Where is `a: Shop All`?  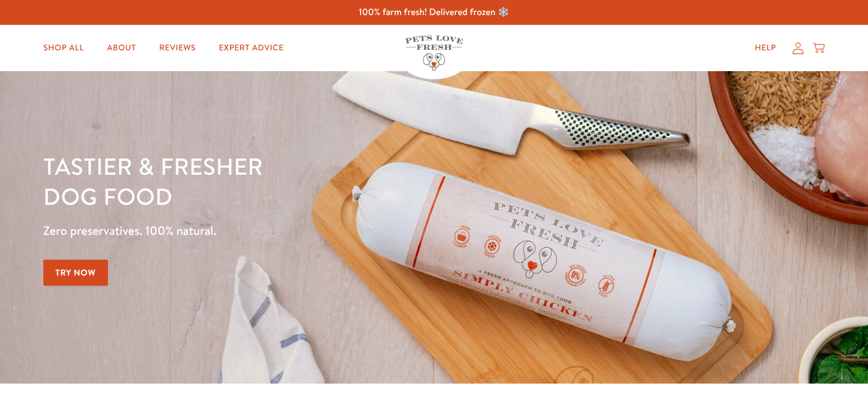 a: Shop All is located at coordinates (64, 48).